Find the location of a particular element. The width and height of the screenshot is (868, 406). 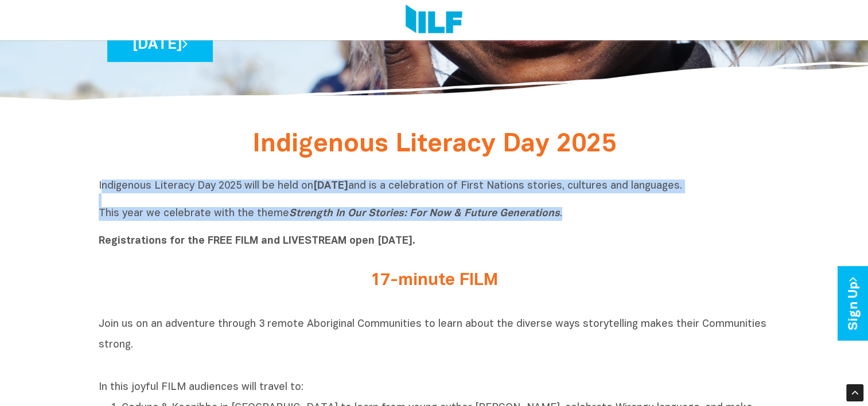

div: Scroll Back to Top is located at coordinates (854, 393).